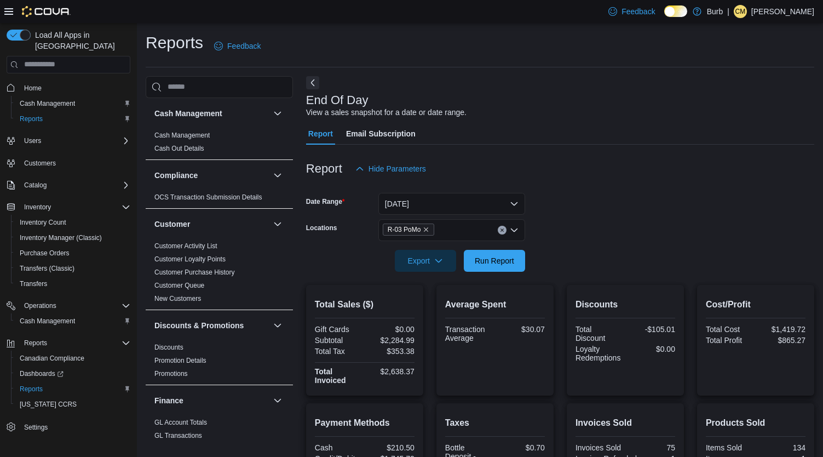  Describe the element at coordinates (47, 268) in the screenshot. I see `span: Transfers (Classic)` at that location.